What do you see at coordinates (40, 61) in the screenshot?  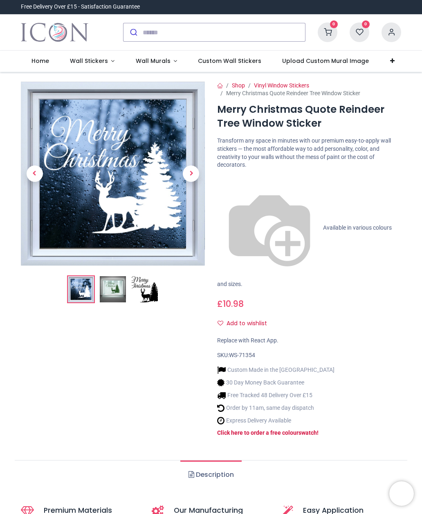 I see `span: Home` at bounding box center [40, 61].